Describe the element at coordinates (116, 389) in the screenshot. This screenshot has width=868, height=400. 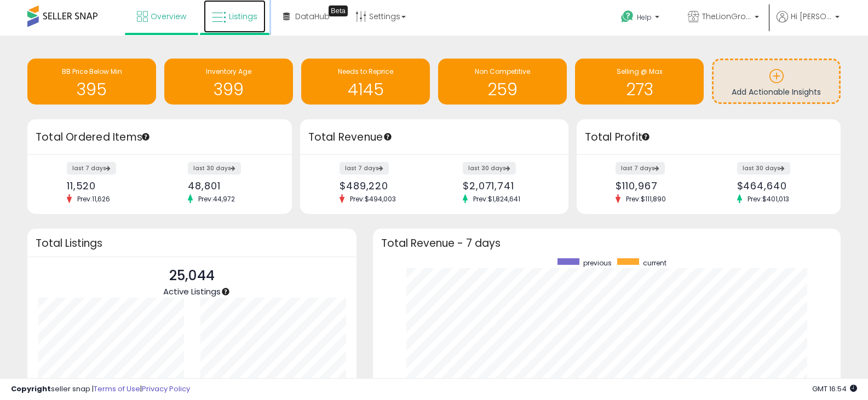
I see `a: Terms of Use` at that location.